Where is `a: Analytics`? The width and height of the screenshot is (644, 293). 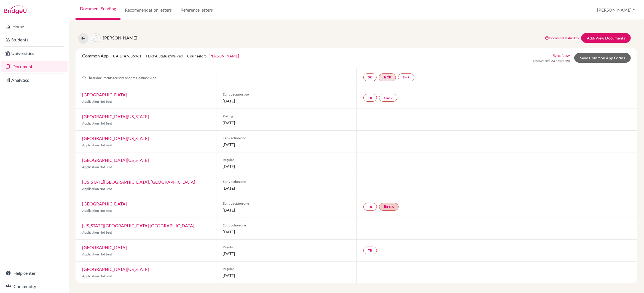 a: Analytics is located at coordinates (34, 80).